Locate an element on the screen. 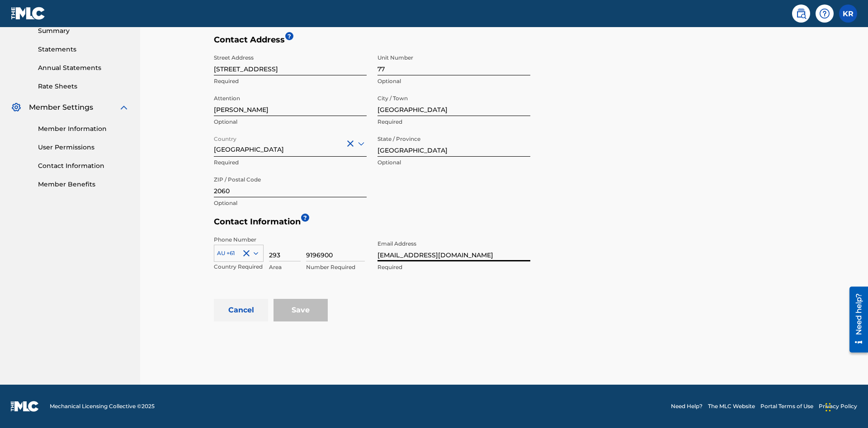 The image size is (868, 428). a: Member Information is located at coordinates (84, 129).